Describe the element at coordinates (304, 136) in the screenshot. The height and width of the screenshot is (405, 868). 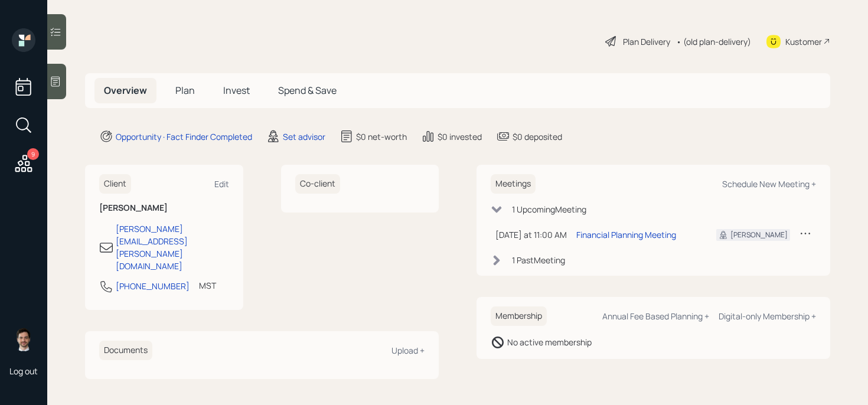
I see `div: Set advisor` at that location.